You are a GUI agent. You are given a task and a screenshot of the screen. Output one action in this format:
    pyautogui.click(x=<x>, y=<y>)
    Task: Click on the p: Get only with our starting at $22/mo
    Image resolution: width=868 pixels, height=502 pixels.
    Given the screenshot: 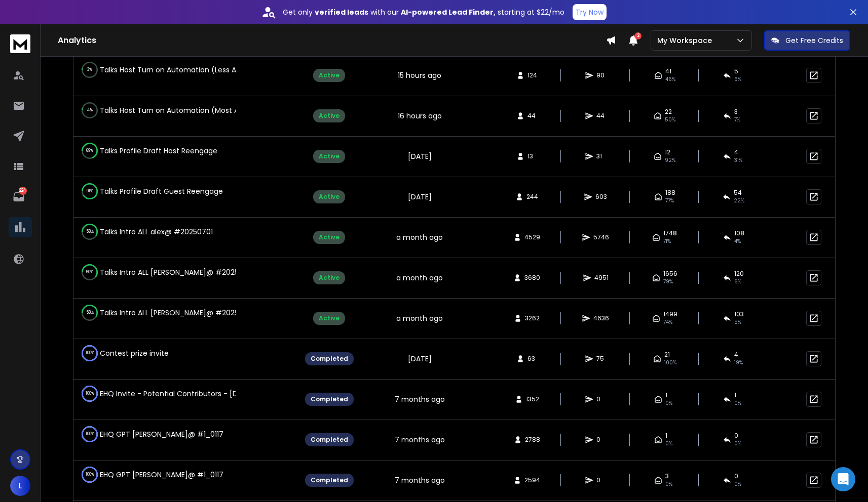 What is the action you would take?
    pyautogui.click(x=423, y=12)
    